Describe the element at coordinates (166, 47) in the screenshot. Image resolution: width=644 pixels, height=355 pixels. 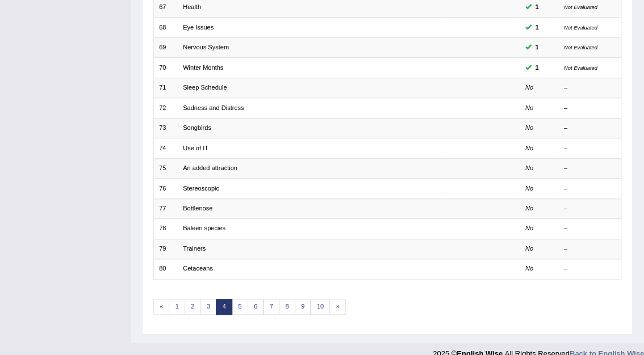
I see `td: 69` at that location.